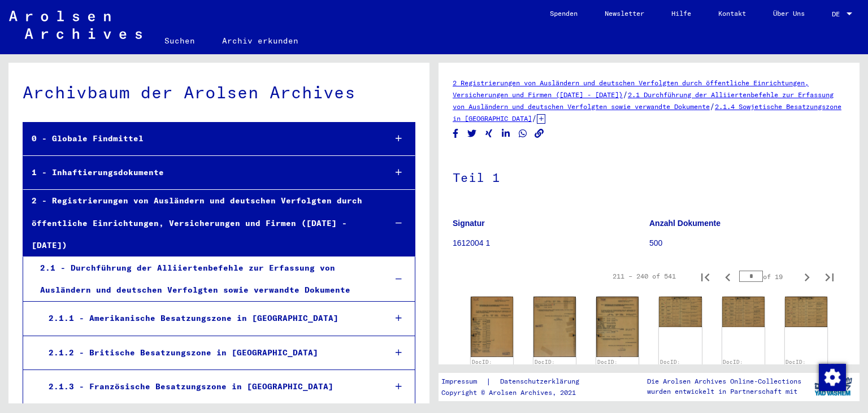  Describe the element at coordinates (200, 223) in the screenshot. I see `div: 2 - Registrierungen von Ausländern und deutschen Verfolgten durch öffentliche Einrichtungen, Vers...` at that location.